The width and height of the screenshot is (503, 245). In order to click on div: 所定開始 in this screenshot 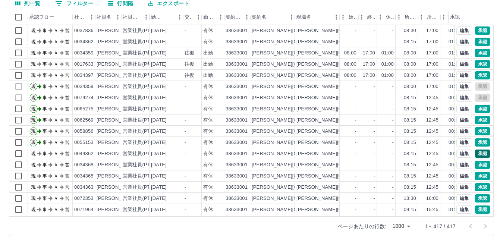, I will do `click(406, 17)`.